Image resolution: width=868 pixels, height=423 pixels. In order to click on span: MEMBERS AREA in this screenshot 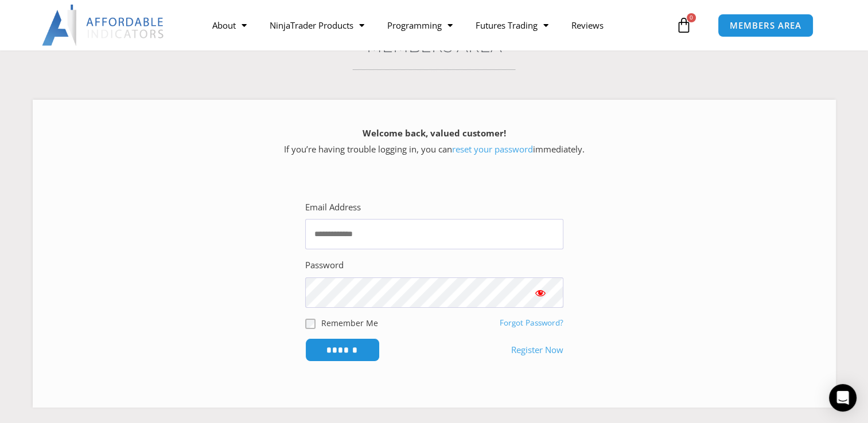, I will do `click(765, 25)`.